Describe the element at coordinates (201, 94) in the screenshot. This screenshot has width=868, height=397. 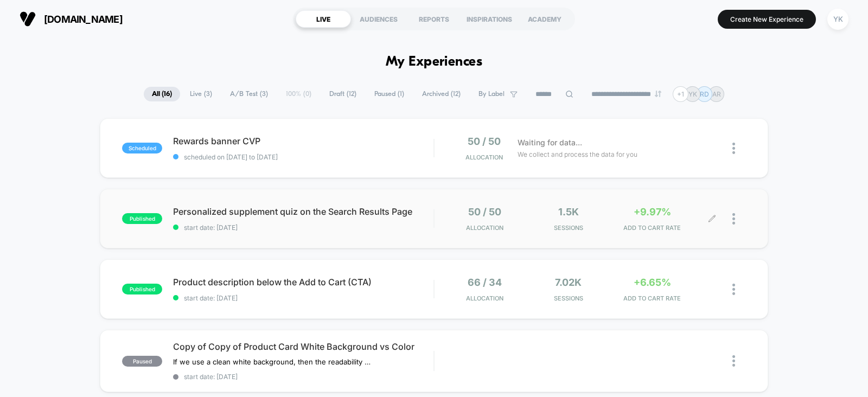
I see `span: Live ( 3 )` at that location.